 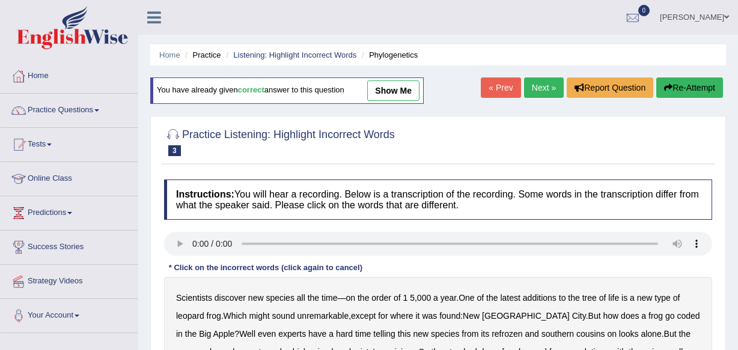 I want to click on b: hard, so click(x=344, y=334).